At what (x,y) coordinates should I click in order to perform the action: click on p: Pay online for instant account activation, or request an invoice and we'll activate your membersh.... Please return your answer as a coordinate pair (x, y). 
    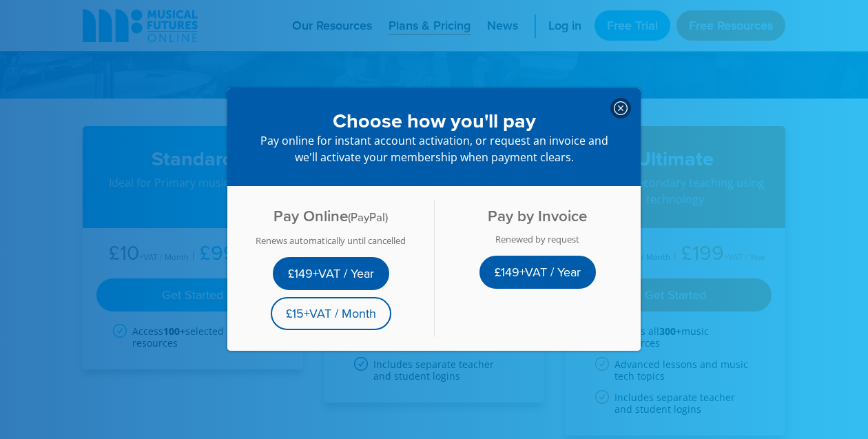
    Looking at the image, I should click on (434, 149).